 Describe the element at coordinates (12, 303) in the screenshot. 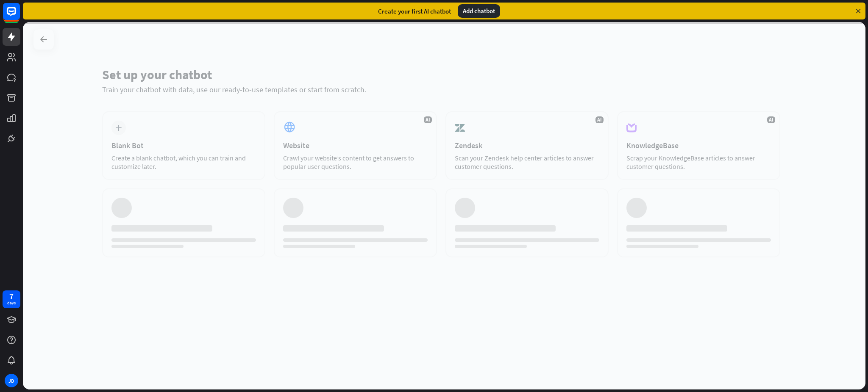

I see `div: days` at that location.